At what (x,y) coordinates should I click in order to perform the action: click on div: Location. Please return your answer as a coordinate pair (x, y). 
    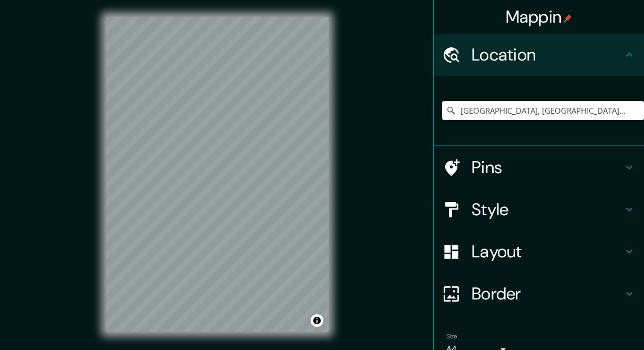
    Looking at the image, I should click on (539, 54).